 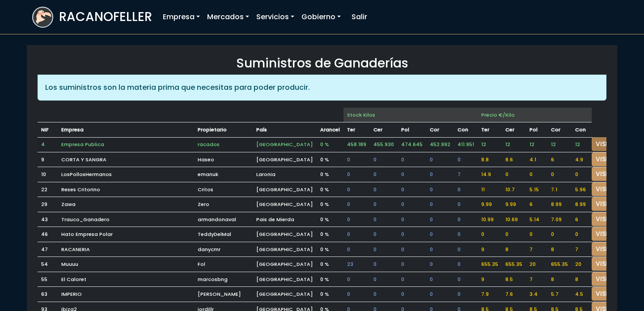 I want to click on td: 11, so click(x=490, y=189).